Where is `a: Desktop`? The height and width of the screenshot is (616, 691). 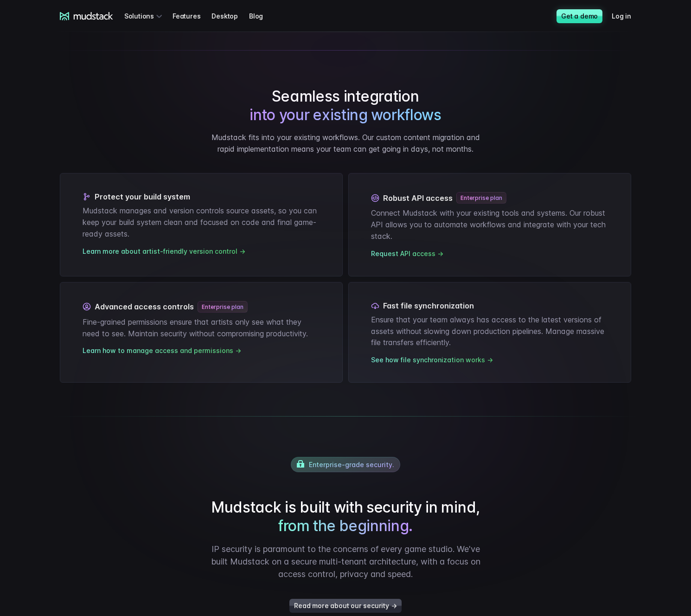
a: Desktop is located at coordinates (230, 16).